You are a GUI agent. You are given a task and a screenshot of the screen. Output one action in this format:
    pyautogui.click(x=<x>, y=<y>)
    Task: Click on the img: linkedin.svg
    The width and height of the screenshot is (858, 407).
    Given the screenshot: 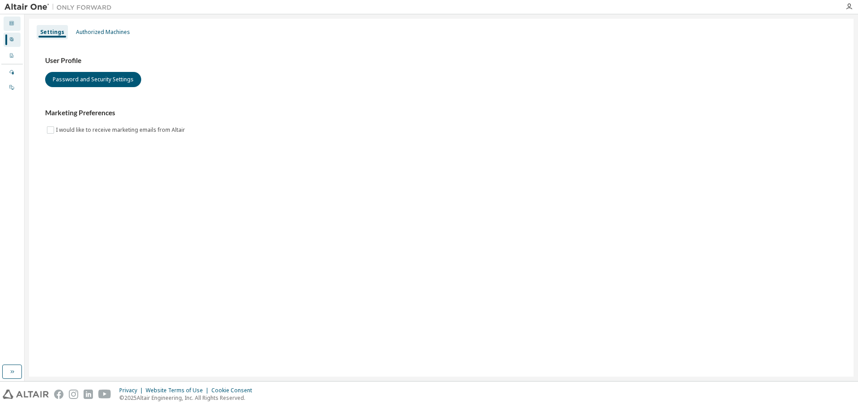 What is the action you would take?
    pyautogui.click(x=88, y=394)
    